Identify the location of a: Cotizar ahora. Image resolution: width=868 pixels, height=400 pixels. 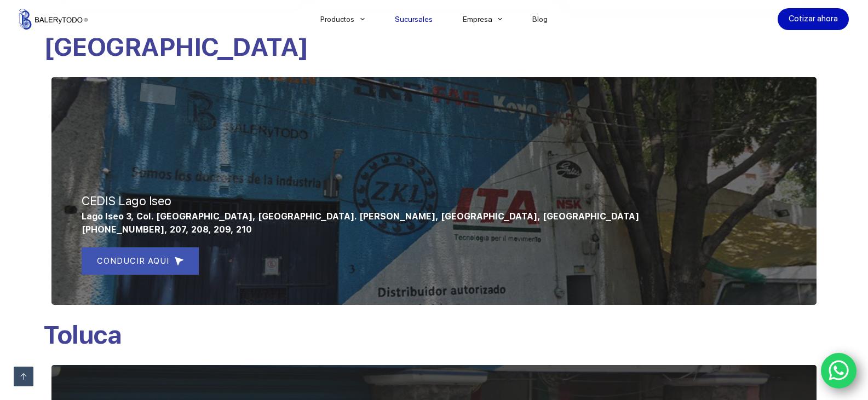
(813, 19).